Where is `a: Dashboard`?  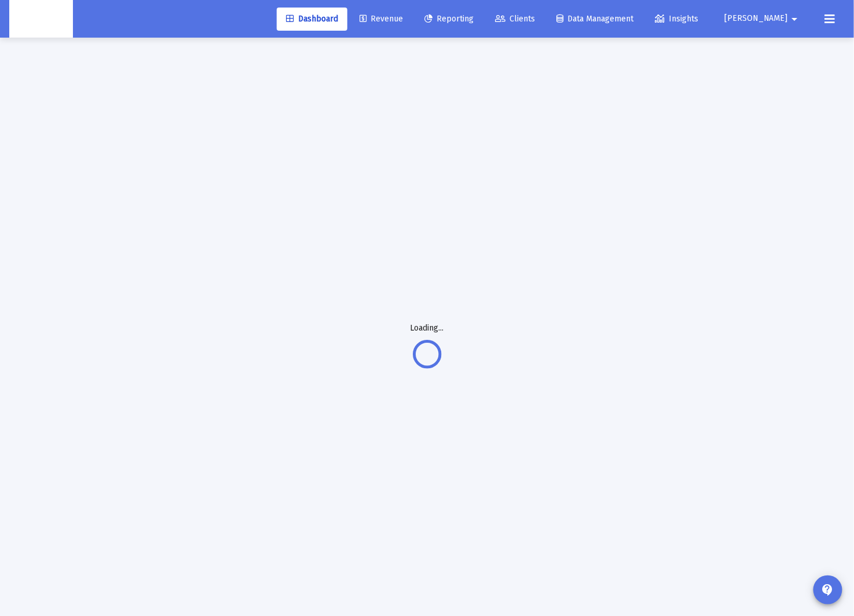
a: Dashboard is located at coordinates (312, 19).